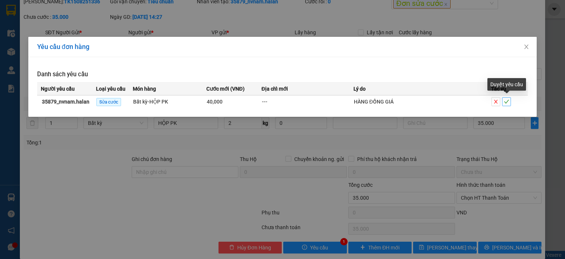 The height and width of the screenshot is (259, 565). What do you see at coordinates (65, 102) in the screenshot?
I see `strong: 35879_nvnam.halan` at bounding box center [65, 102].